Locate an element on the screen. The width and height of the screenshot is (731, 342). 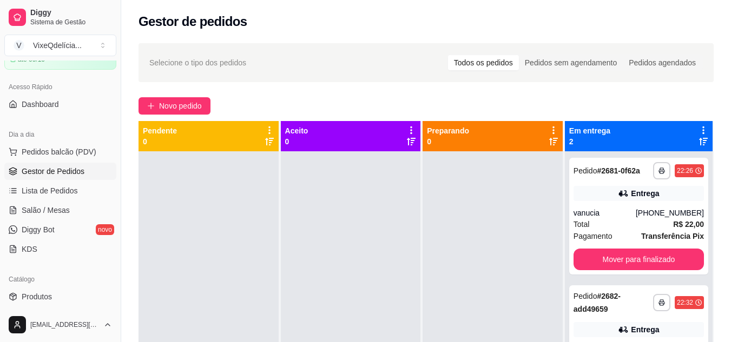
div: Dia a dia is located at coordinates (60, 135).